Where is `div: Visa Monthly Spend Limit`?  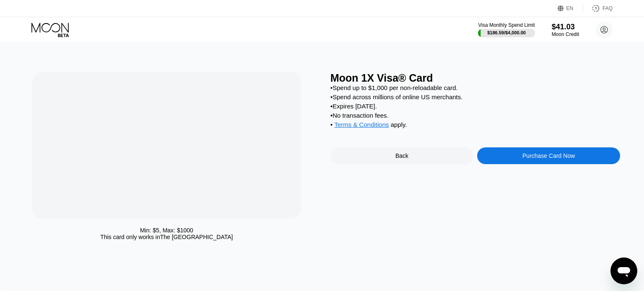 div: Visa Monthly Spend Limit is located at coordinates (506, 25).